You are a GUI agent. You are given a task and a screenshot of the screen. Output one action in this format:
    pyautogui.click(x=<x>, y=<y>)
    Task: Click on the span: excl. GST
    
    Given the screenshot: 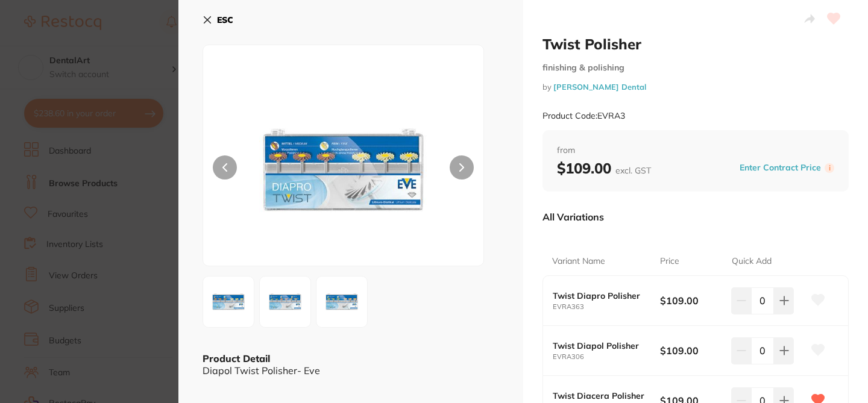 What is the action you would take?
    pyautogui.click(x=633, y=171)
    